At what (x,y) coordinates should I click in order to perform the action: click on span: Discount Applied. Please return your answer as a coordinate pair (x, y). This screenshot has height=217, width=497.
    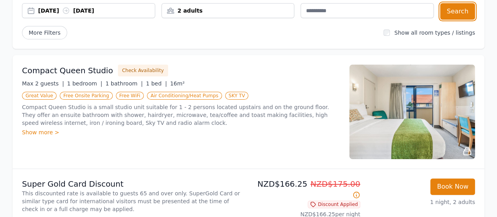
    Looking at the image, I should click on (334, 204).